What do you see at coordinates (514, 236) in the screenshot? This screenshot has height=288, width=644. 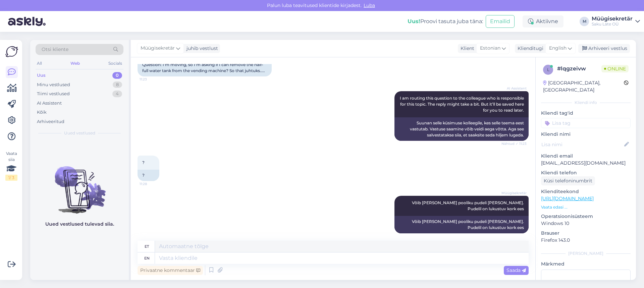 I see `span: Nähtud ✓ 11:33` at bounding box center [514, 236].